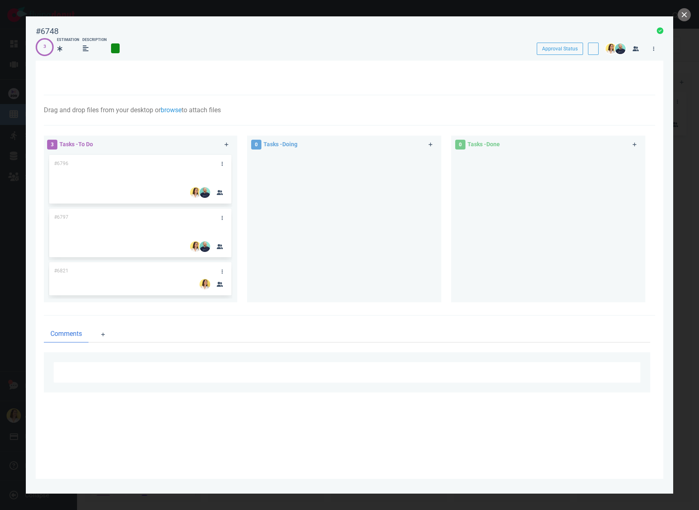 Image resolution: width=699 pixels, height=510 pixels. Describe the element at coordinates (684, 15) in the screenshot. I see `button: close` at that location.